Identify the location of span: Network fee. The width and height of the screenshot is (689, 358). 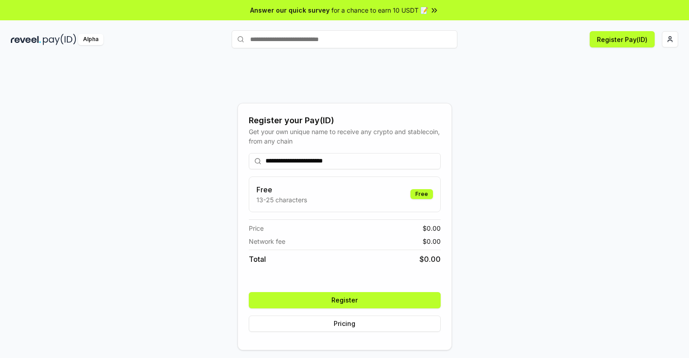
(267, 241).